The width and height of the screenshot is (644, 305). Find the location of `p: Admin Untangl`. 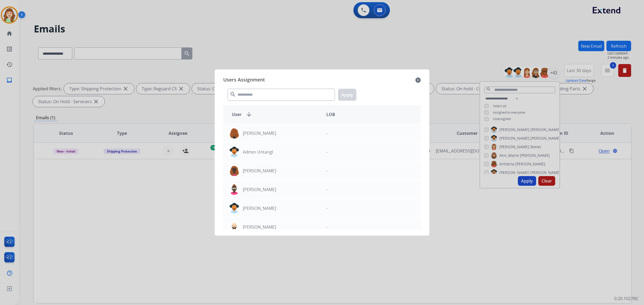

p: Admin Untangl is located at coordinates (258, 152).